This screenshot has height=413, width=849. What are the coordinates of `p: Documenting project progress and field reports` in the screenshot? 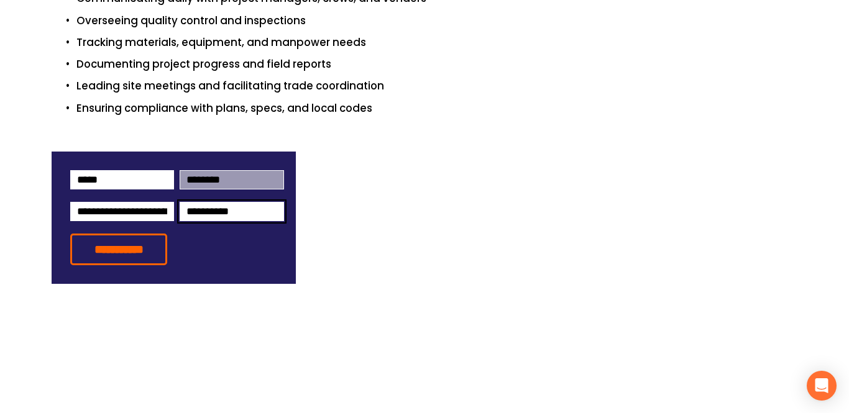 It's located at (437, 64).